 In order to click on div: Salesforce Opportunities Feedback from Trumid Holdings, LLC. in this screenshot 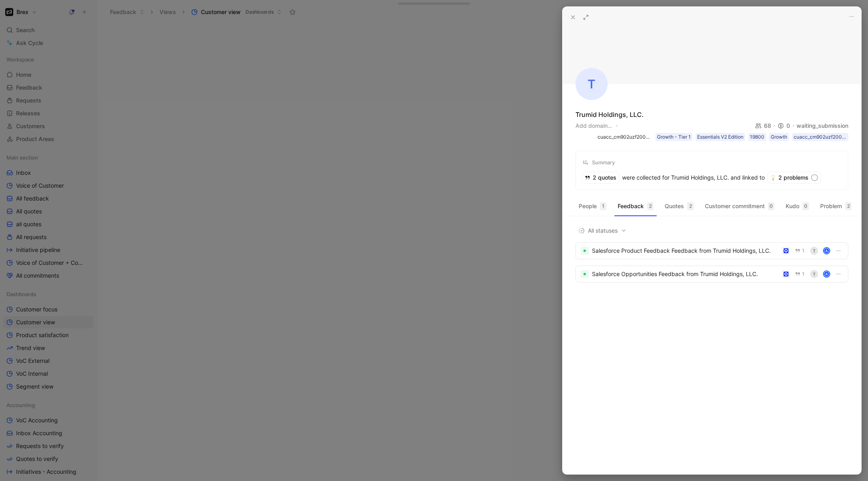, I will do `click(686, 274)`.